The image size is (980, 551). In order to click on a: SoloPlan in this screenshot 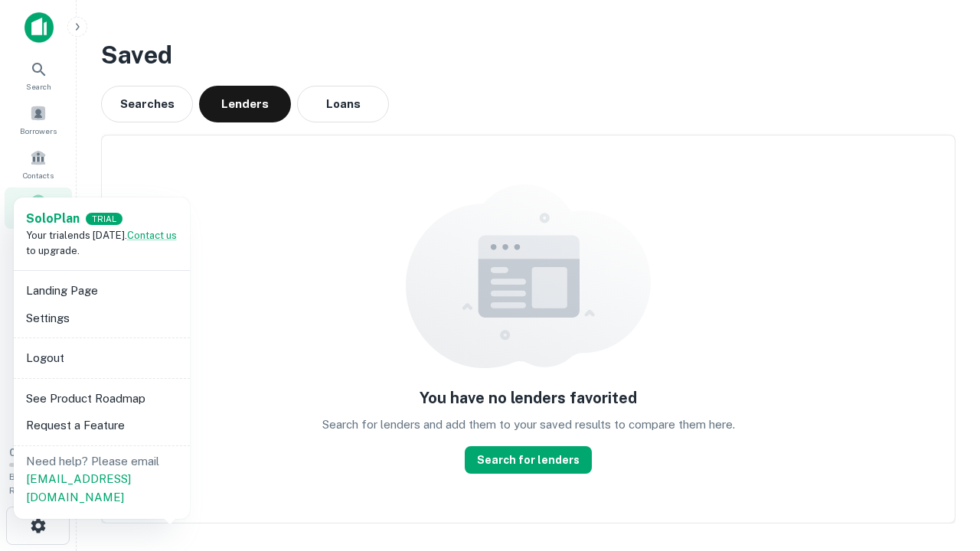, I will do `click(53, 219)`.